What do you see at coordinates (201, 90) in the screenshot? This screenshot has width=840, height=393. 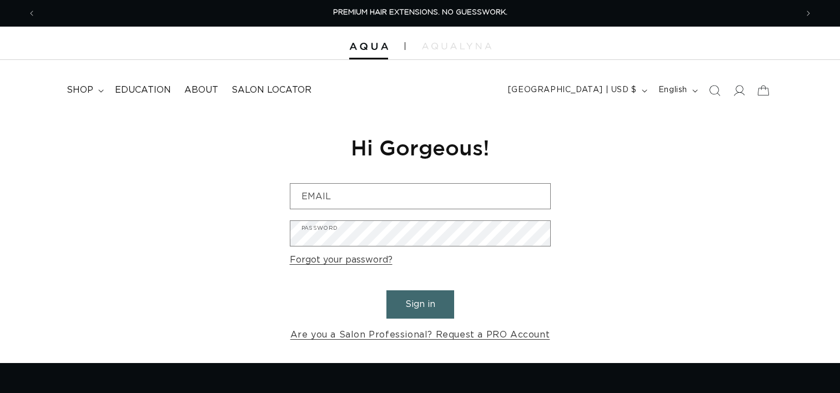 I see `span: About` at bounding box center [201, 90].